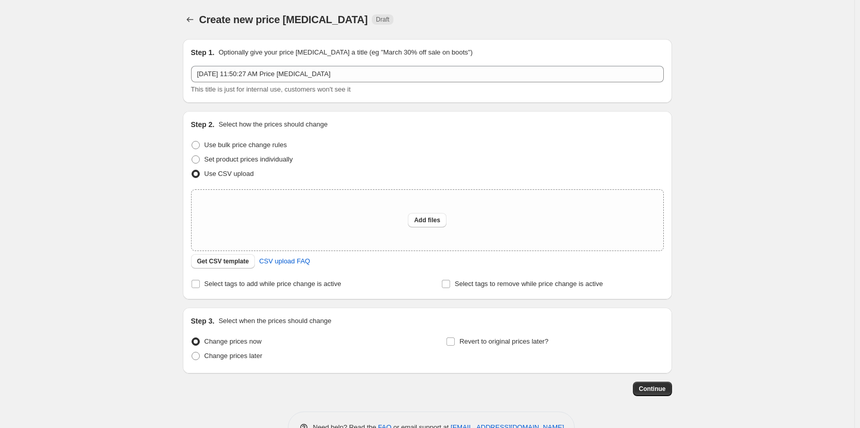  Describe the element at coordinates (229, 174) in the screenshot. I see `span: Use CSV upload` at that location.